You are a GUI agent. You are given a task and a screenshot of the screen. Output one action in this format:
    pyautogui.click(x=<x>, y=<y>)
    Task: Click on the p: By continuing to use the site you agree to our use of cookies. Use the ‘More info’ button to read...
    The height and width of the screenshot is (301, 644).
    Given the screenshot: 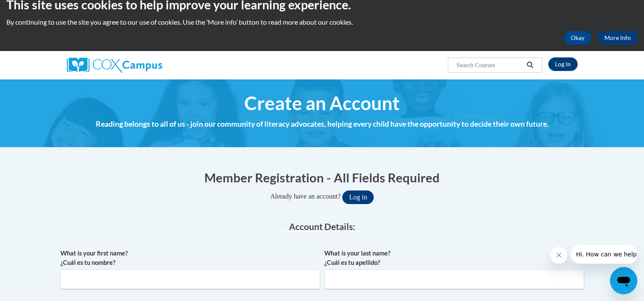 What is the action you would take?
    pyautogui.click(x=322, y=22)
    